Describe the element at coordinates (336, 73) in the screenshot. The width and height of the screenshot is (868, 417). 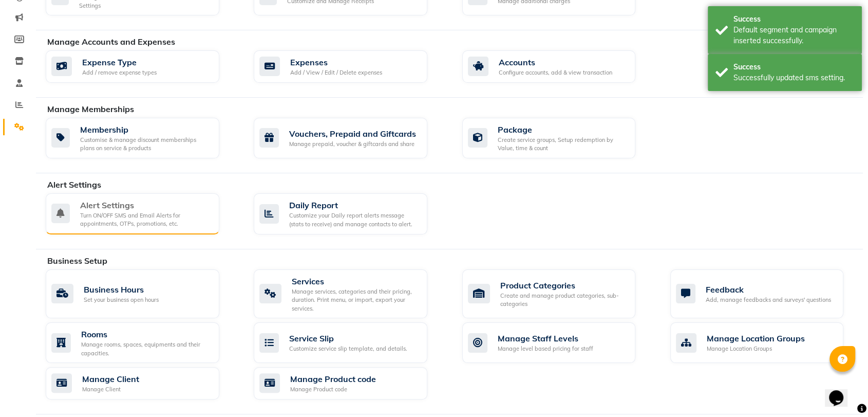
I see `div: Add / View / Edit / Delete expenses` at that location.